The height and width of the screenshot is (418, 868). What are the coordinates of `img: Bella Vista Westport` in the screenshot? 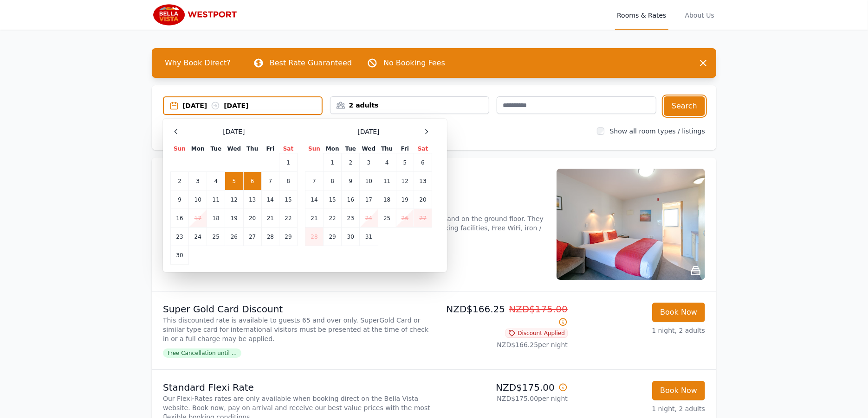 It's located at (196, 15).